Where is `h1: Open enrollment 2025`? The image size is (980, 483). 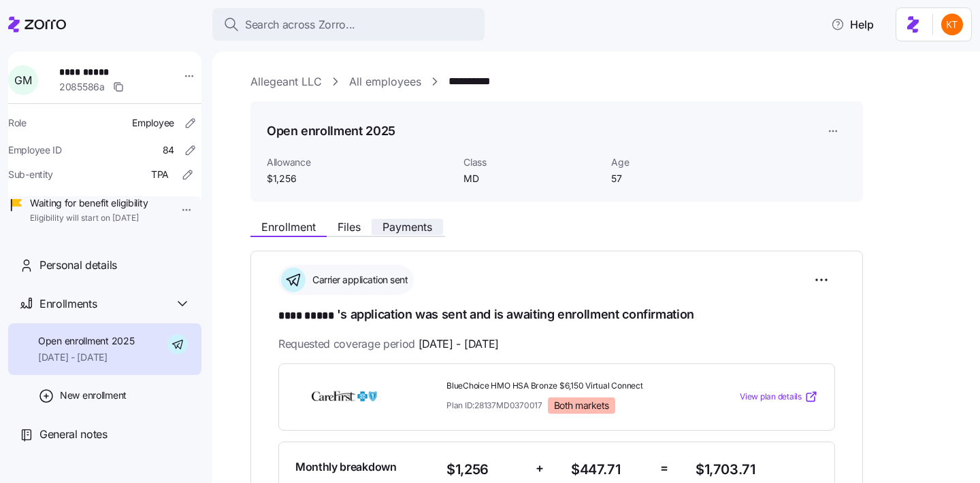 h1: Open enrollment 2025 is located at coordinates (330, 131).